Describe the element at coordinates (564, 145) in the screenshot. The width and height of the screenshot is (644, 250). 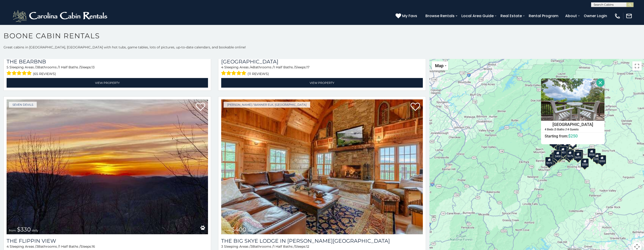
I see `div: $565` at that location.